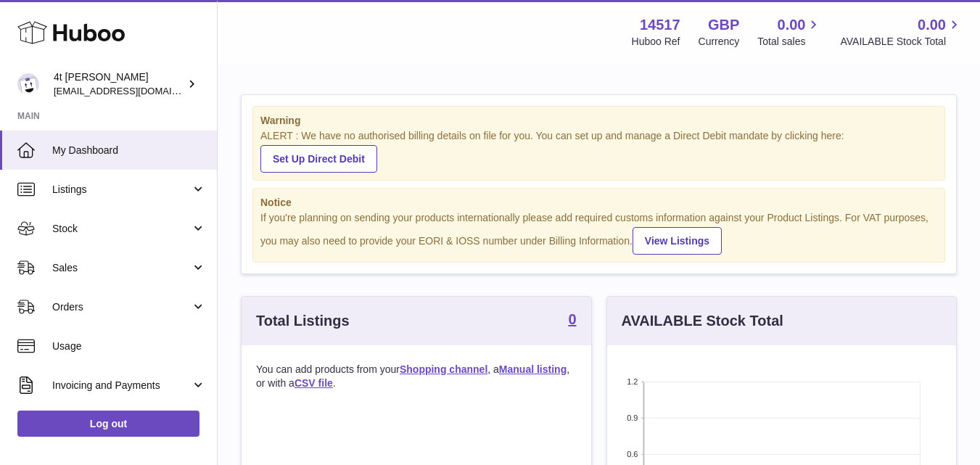  Describe the element at coordinates (318, 159) in the screenshot. I see `a: Set Up Direct Debit` at that location.